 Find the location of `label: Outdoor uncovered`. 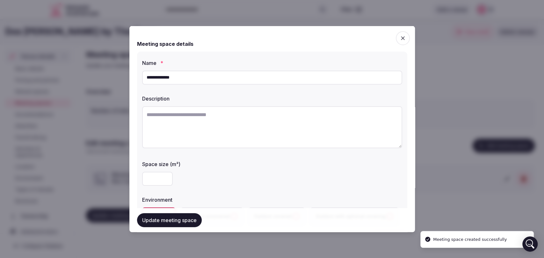

label: Outdoor uncovered is located at coordinates (212, 216).